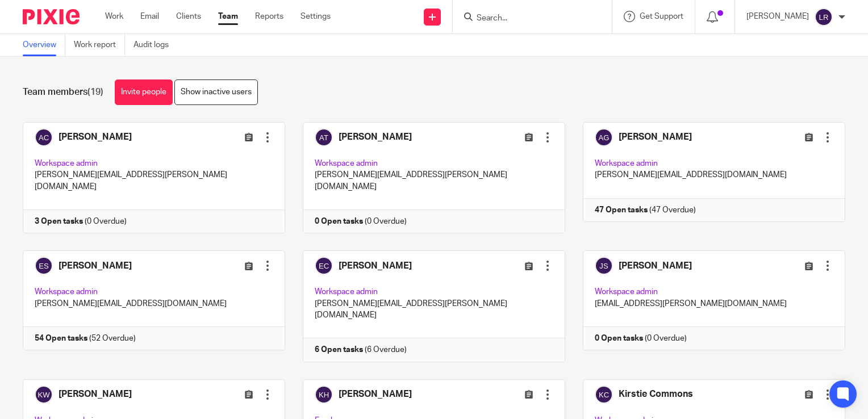 The height and width of the screenshot is (419, 868). I want to click on a: Overview, so click(44, 45).